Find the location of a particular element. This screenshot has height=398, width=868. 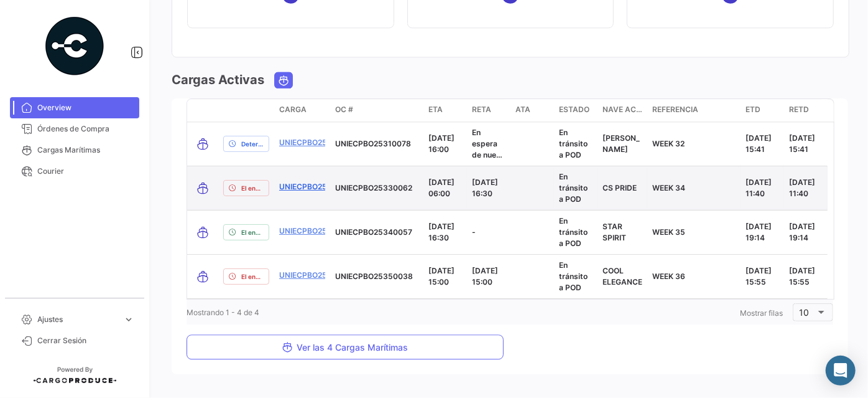

button: Ocean is located at coordinates (283, 79).